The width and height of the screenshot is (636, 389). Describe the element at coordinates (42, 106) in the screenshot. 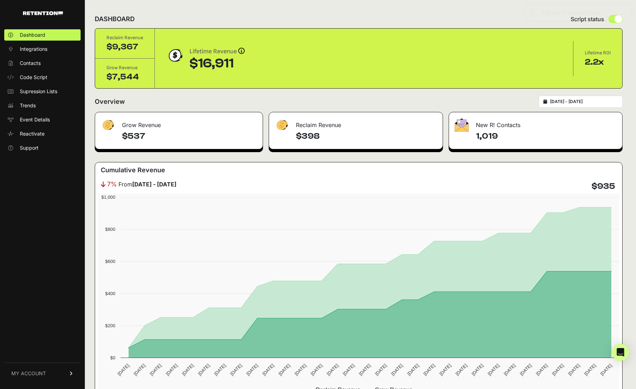

I see `a: Trends` at that location.